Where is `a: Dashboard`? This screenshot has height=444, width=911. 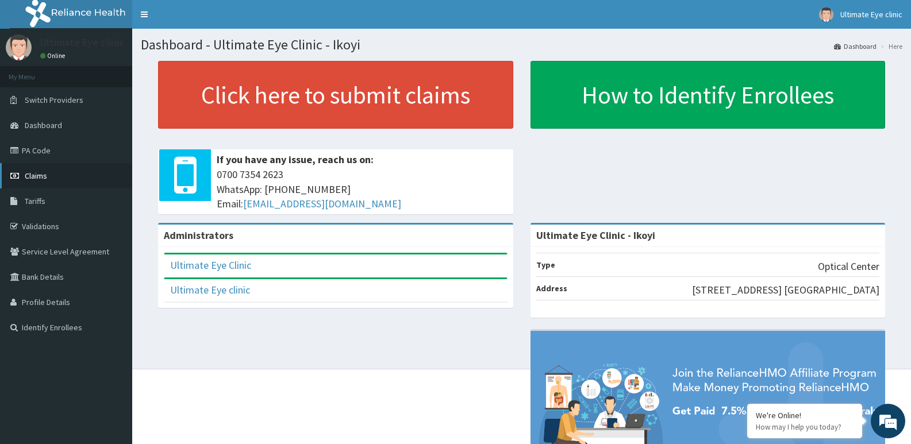 a: Dashboard is located at coordinates (856, 46).